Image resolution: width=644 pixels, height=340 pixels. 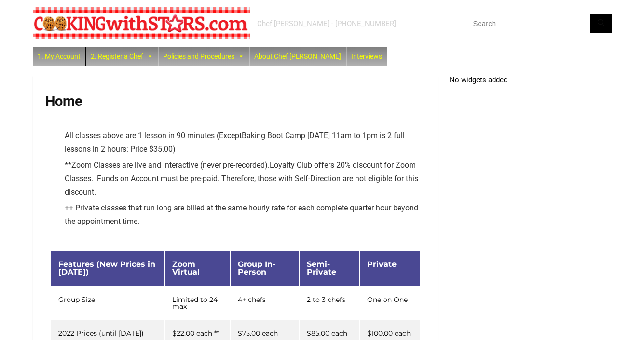 What do you see at coordinates (382, 264) in the screenshot?
I see `span: Private` at bounding box center [382, 264].